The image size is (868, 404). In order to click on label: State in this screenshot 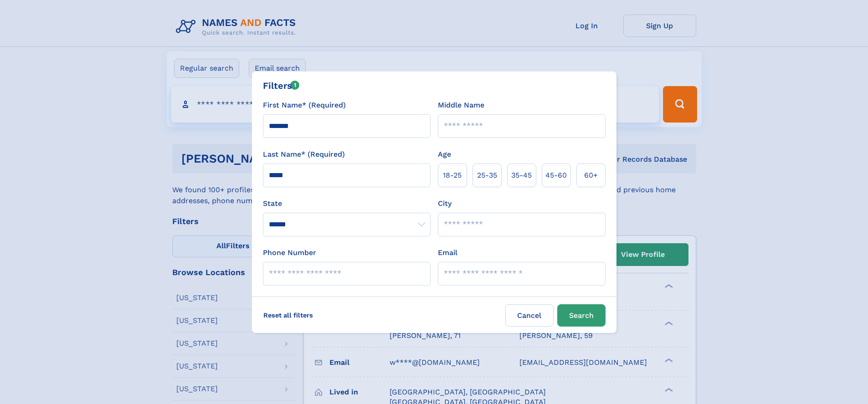, I will do `click(347, 203)`.